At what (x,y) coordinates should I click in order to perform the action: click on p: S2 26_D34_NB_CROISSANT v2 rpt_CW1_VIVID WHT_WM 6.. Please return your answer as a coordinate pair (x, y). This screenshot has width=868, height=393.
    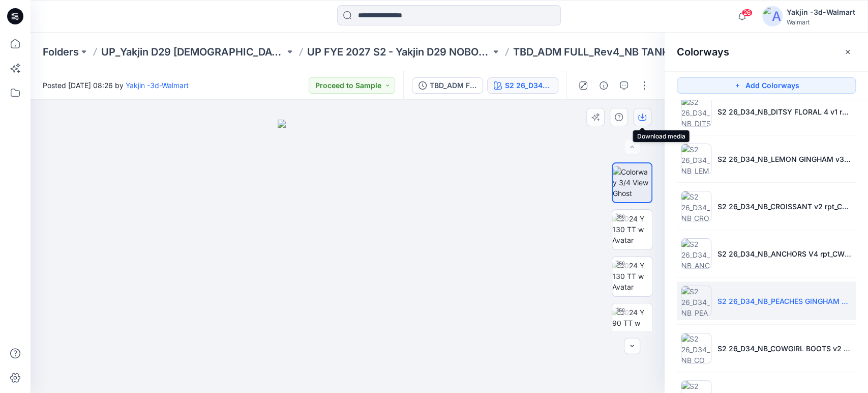
    Looking at the image, I should click on (785, 206).